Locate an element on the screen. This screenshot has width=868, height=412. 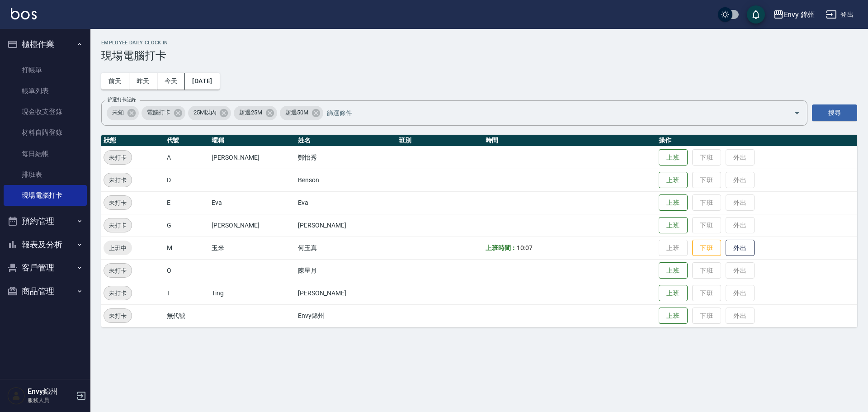
span: 超過50M is located at coordinates (296, 112).